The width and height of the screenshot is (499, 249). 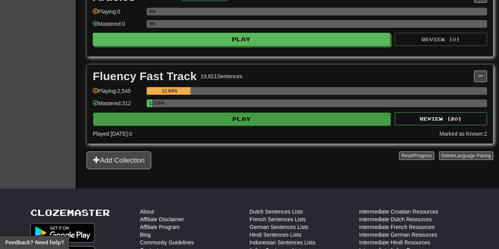 What do you see at coordinates (276, 211) in the screenshot?
I see `a: Dutch Sentences Lists` at bounding box center [276, 211].